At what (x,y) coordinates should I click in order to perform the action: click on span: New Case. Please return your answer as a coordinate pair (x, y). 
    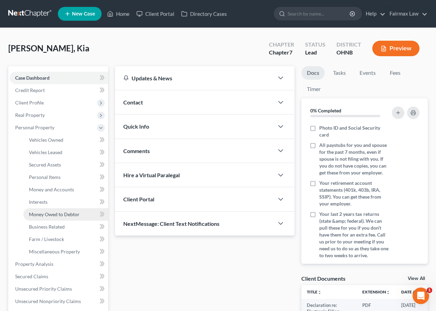
    Looking at the image, I should click on (83, 14).